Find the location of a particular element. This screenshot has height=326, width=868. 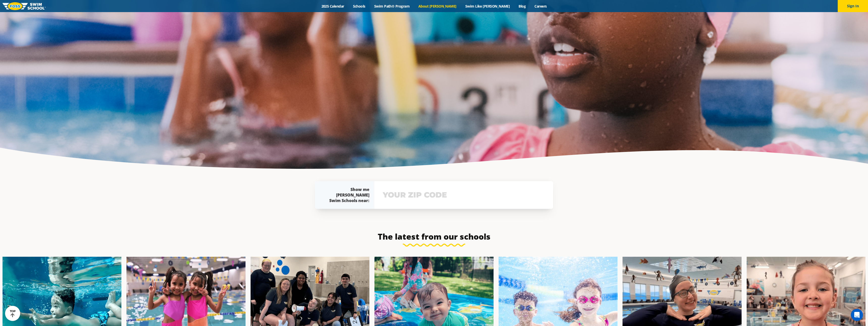

a: Schools is located at coordinates (359, 6).